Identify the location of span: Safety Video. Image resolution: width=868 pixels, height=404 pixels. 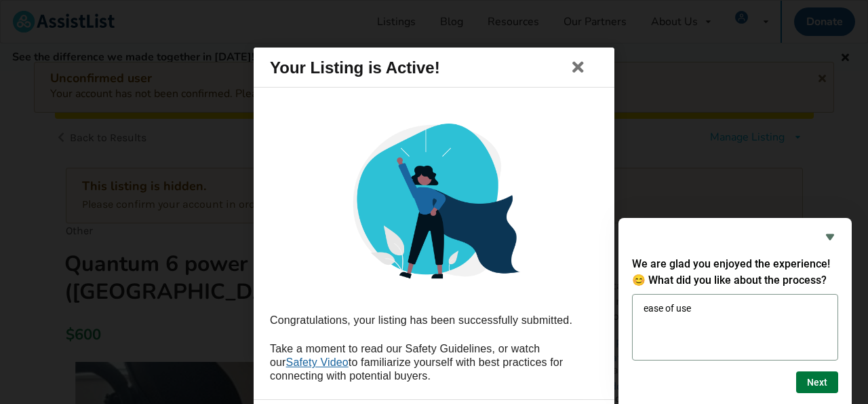
(317, 362).